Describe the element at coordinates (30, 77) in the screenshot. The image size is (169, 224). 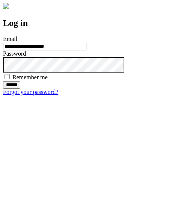
I see `label: Remember me` at that location.